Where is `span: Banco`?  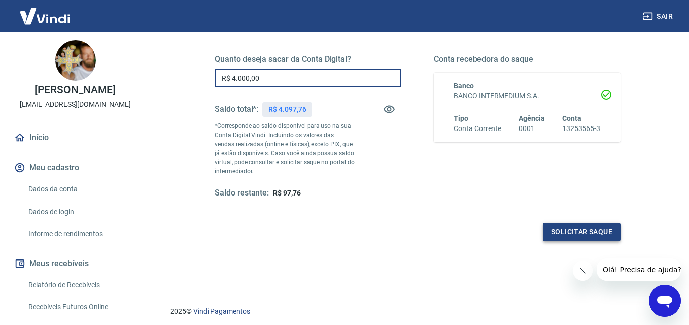 span: Banco is located at coordinates (464, 86).